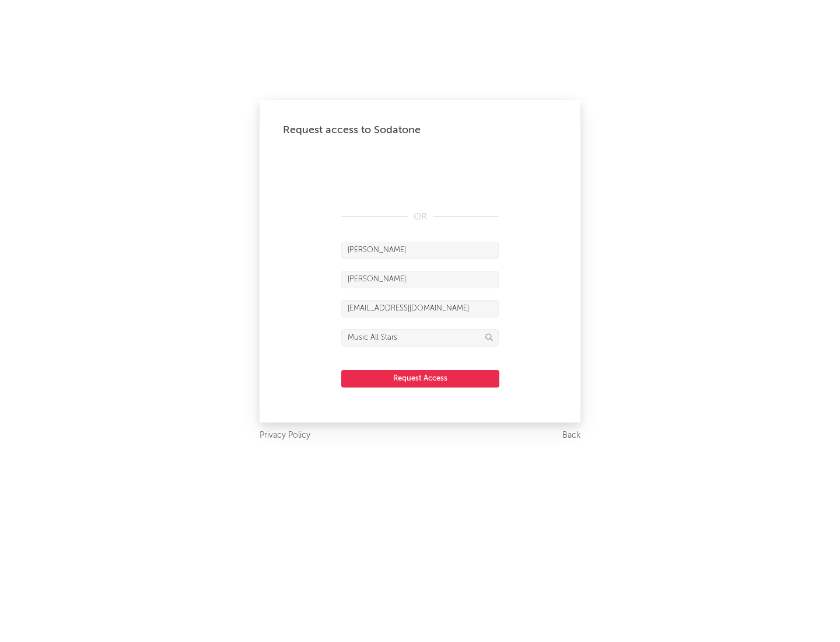  I want to click on button: Request Access, so click(420, 379).